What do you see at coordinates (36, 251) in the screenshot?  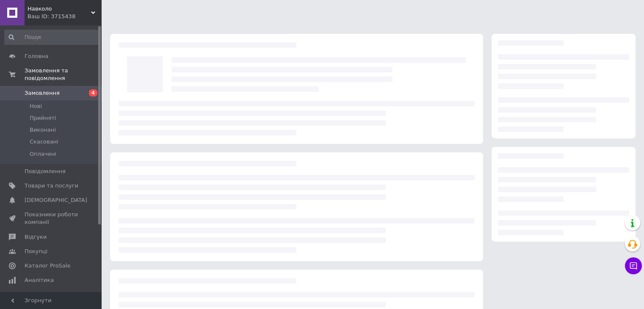 I see `span: Покупці` at bounding box center [36, 251].